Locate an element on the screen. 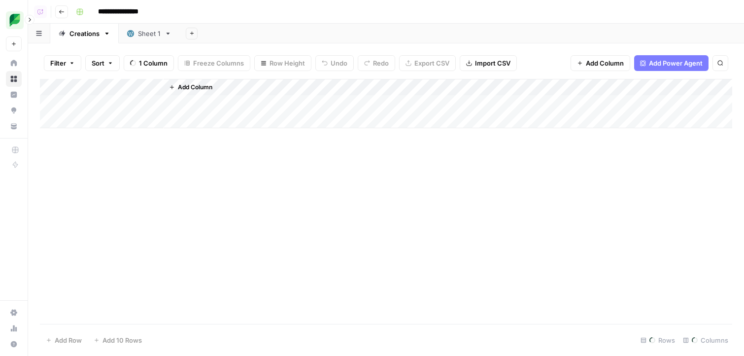  span: Add Row is located at coordinates (68, 340).